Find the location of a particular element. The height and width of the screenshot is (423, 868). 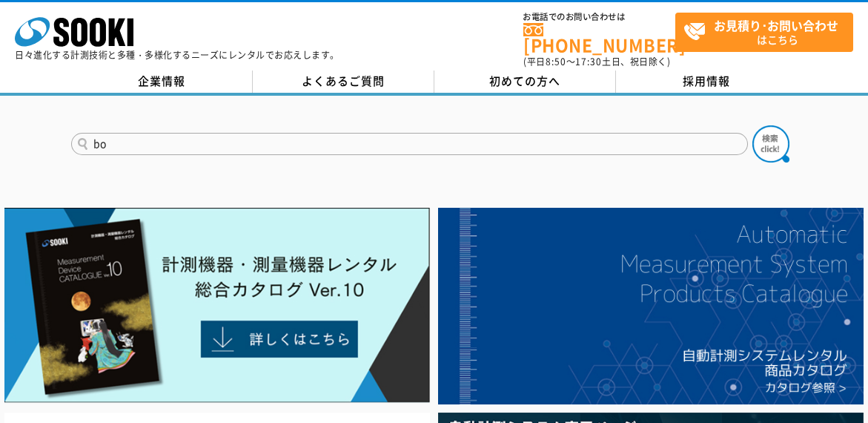

span: 初めての方へ is located at coordinates (525, 80).